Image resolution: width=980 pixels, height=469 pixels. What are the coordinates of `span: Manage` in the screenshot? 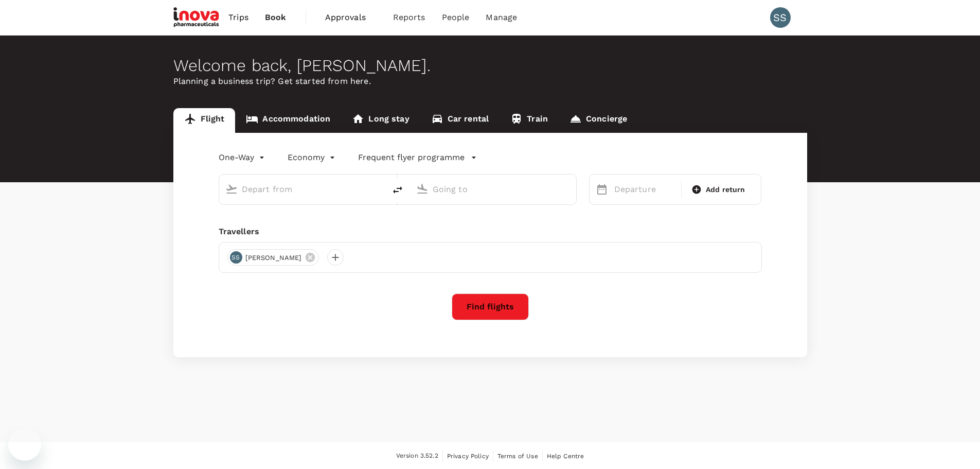 It's located at (501, 18).